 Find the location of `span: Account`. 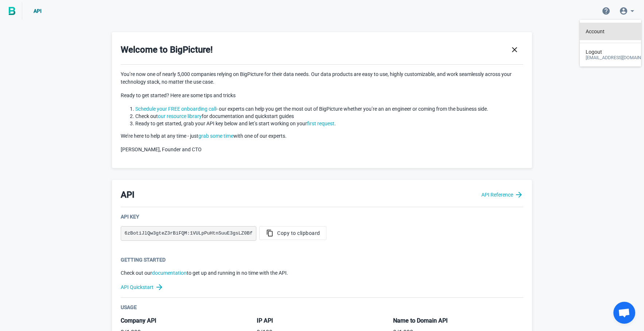

span: Account is located at coordinates (595, 32).